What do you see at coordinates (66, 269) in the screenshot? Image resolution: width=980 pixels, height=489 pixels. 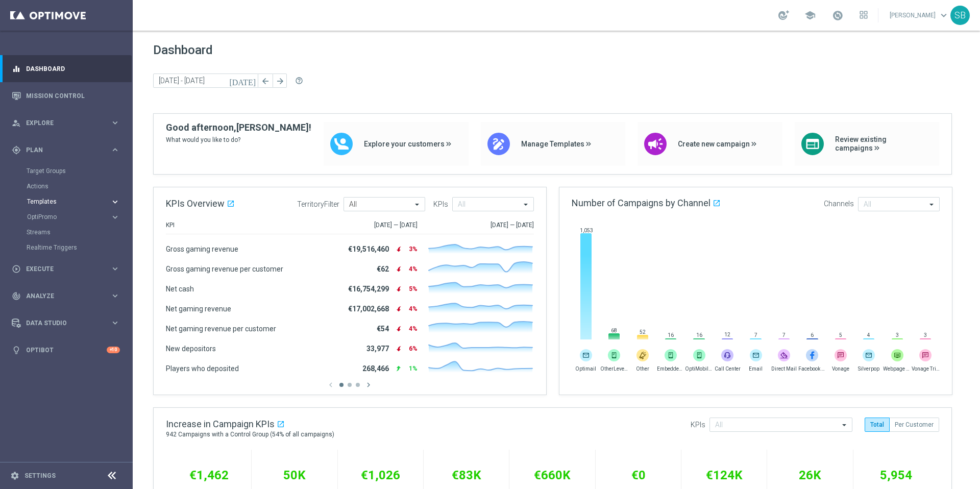 I see `div: play_circle_outline Execute keyboard_arrow_right` at bounding box center [66, 269].